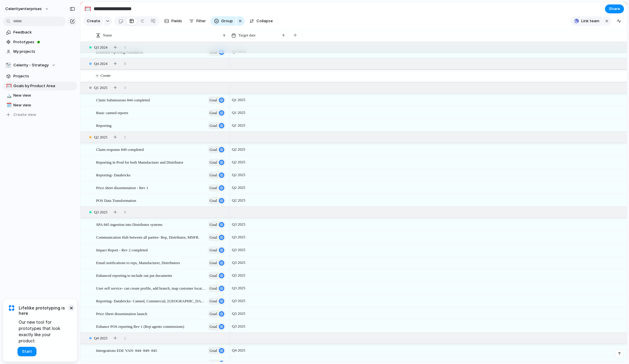  I want to click on span: 2, so click(125, 338).